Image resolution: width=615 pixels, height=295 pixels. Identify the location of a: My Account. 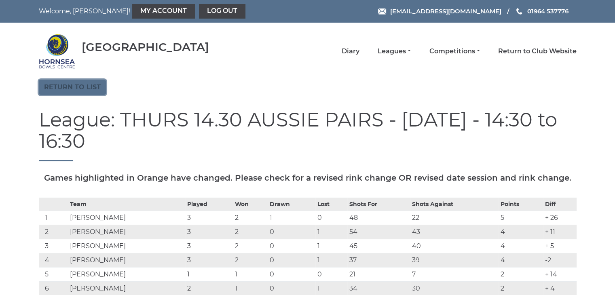
(163, 11).